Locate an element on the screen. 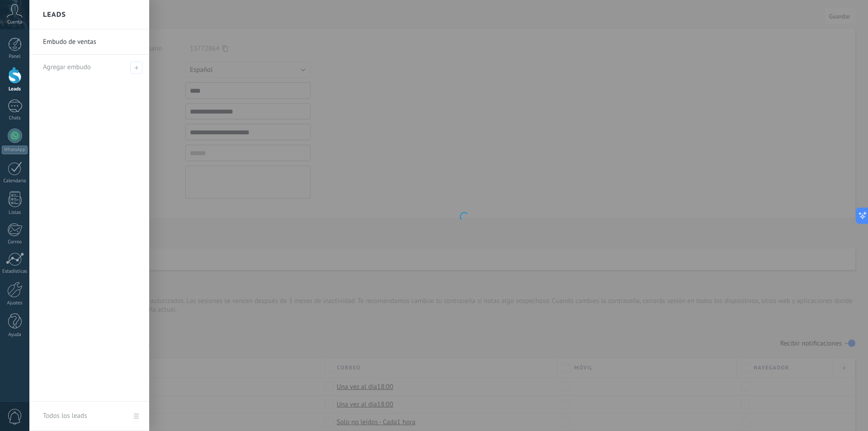 This screenshot has height=431, width=868. div: Leads is located at coordinates (15, 89).